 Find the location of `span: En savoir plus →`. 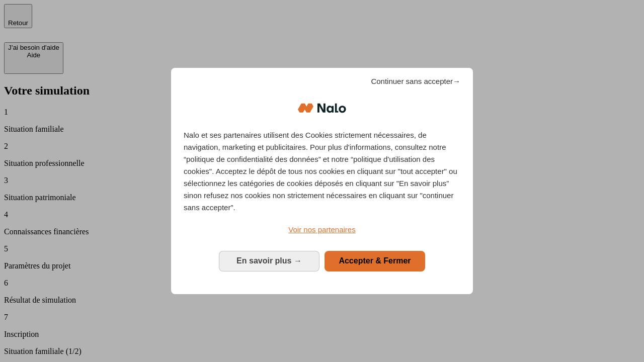

span: En savoir plus → is located at coordinates (269, 260).